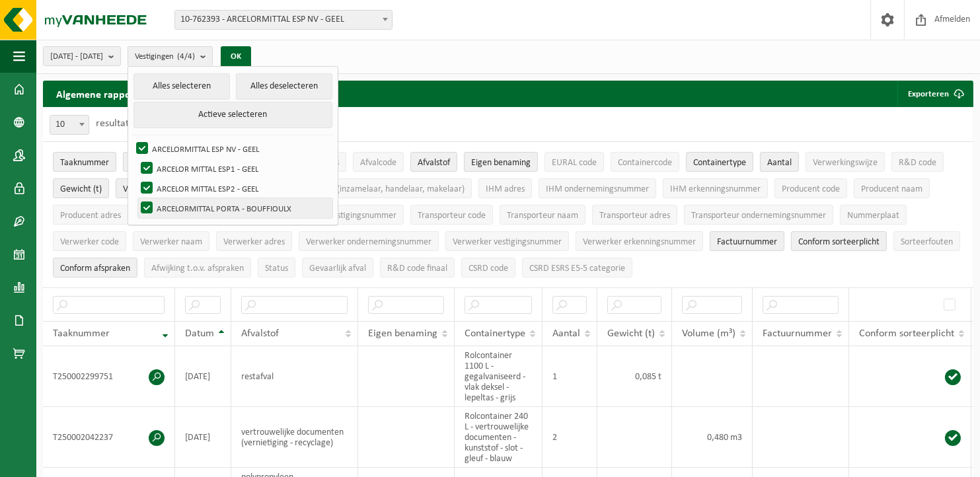 The image size is (980, 477). What do you see at coordinates (142, 123) in the screenshot?
I see `label: resultaten weergeven` at bounding box center [142, 123].